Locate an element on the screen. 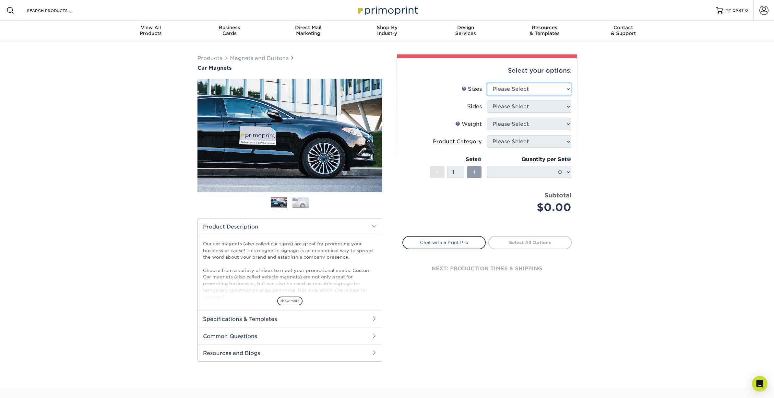 The image size is (774, 398). span: Car Magnets is located at coordinates (214, 68).